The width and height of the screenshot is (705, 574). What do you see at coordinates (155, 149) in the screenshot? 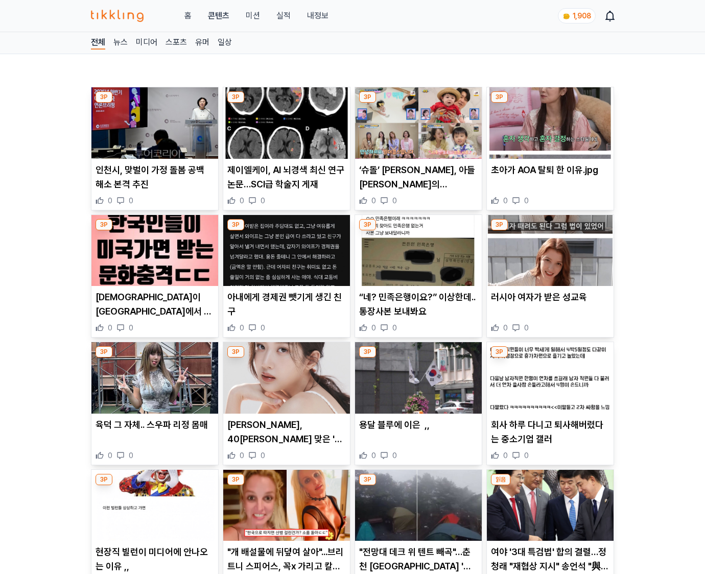
I see `div: 3P 인천시, 맞벌이 가정 돌봄 공백 해소 본격 추진 인천시, 맞벌이 가정 돌봄 공백 해소 본격 추진 0 0` at bounding box center [155, 149].